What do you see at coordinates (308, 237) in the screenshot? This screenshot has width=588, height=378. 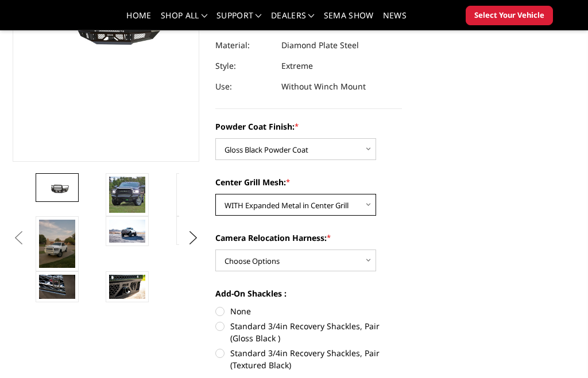 I see `label: Camera Relocation Harness:` at bounding box center [308, 237].